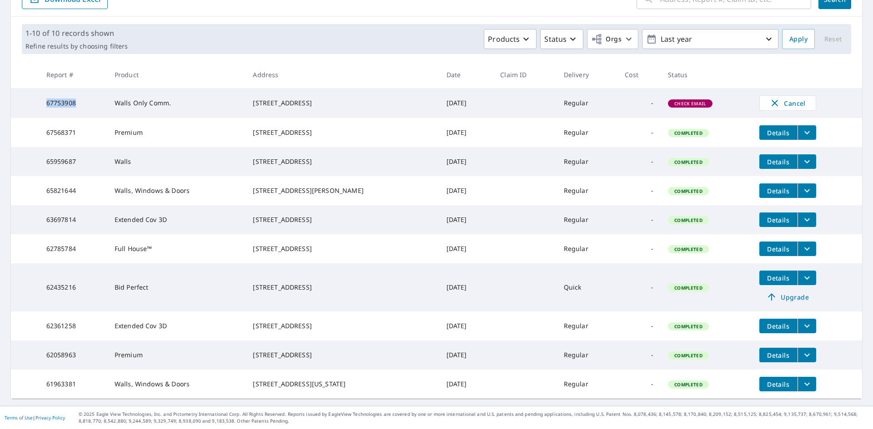  Describe the element at coordinates (778, 384) in the screenshot. I see `button: detailsBtn-61963381` at that location.